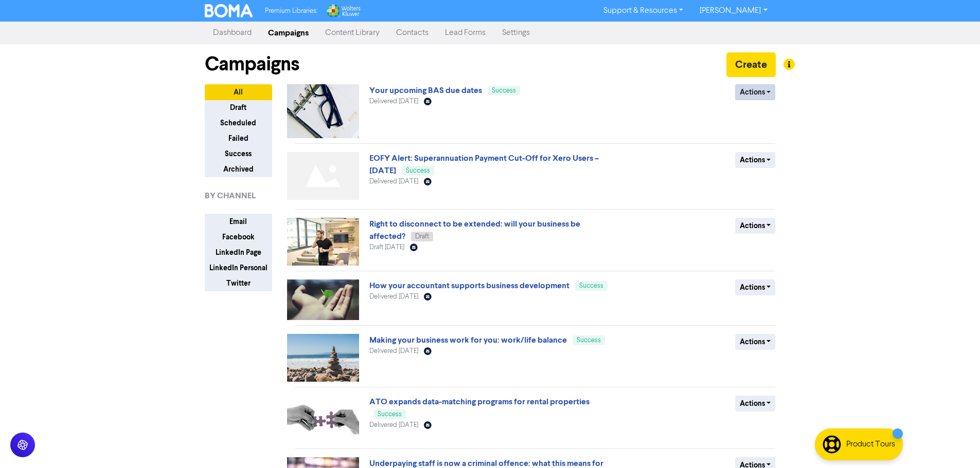 This screenshot has height=468, width=980. I want to click on img: BOMA Logo, so click(229, 11).